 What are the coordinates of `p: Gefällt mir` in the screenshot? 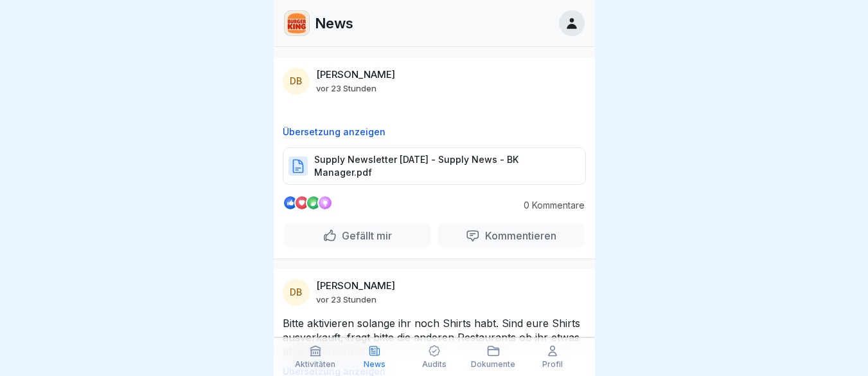 It's located at (365, 235).